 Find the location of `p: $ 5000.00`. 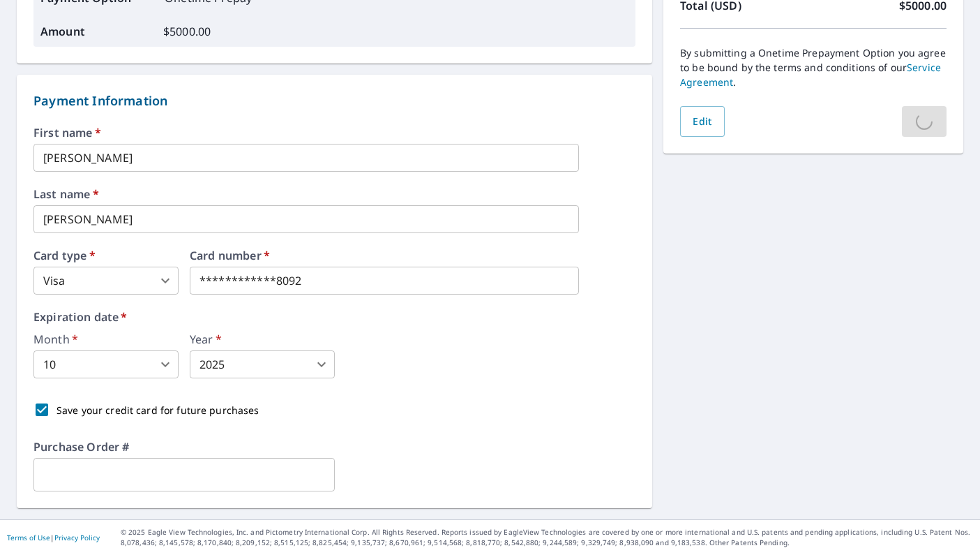

p: $ 5000.00 is located at coordinates (187, 32).